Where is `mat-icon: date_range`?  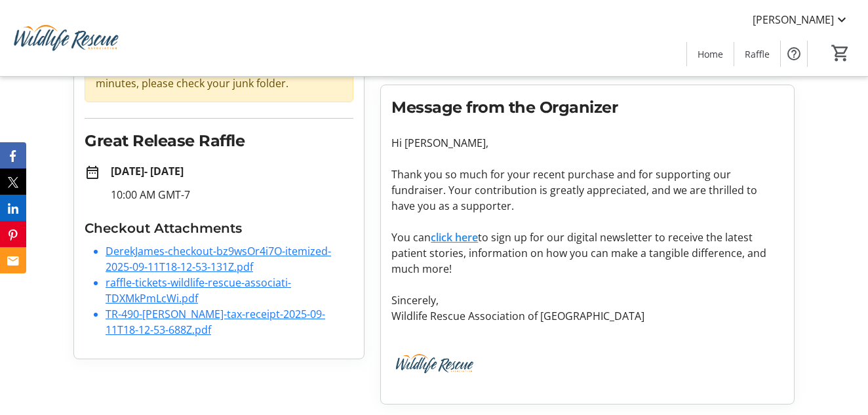 mat-icon: date_range is located at coordinates (92, 172).